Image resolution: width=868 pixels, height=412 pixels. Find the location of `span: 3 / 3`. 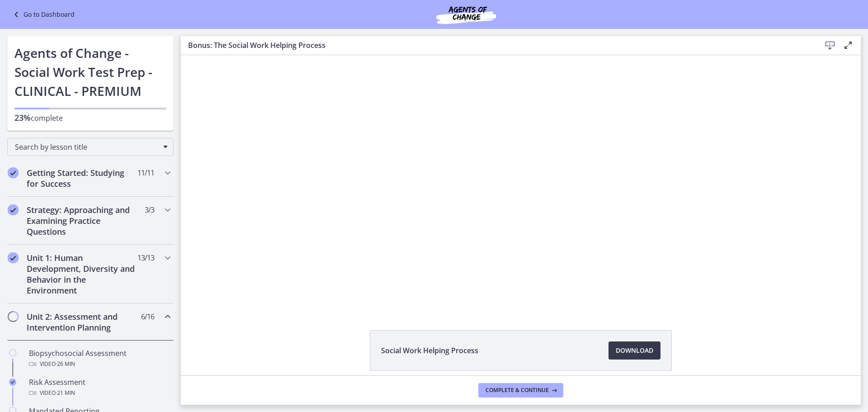

span: 3 / 3 is located at coordinates (149, 209).